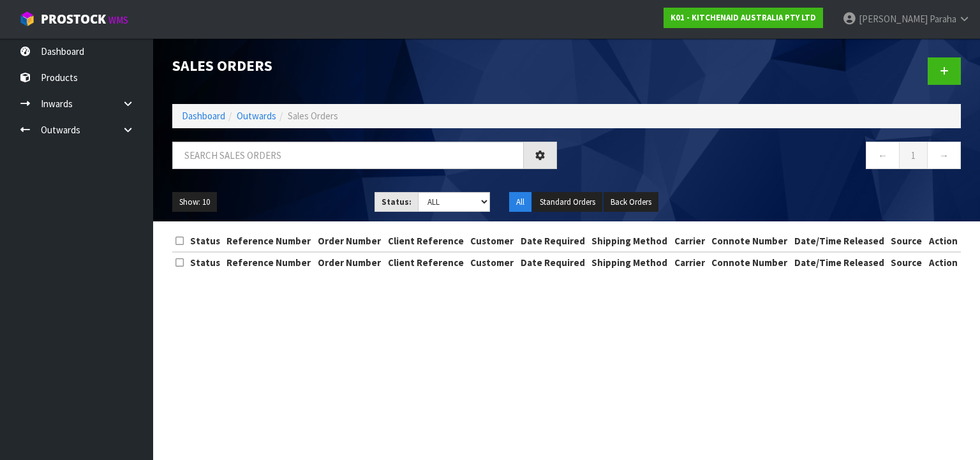 Image resolution: width=980 pixels, height=460 pixels. What do you see at coordinates (743, 17) in the screenshot?
I see `strong: K01 - KITCHENAID AUSTRALIA PTY LTD` at bounding box center [743, 17].